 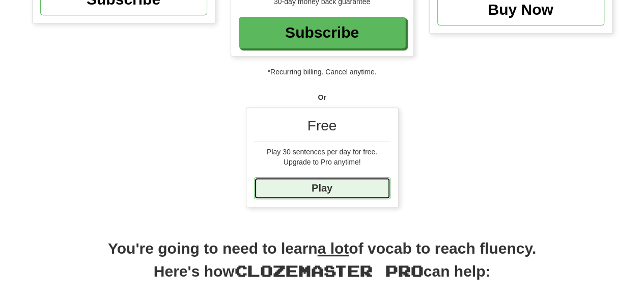 What do you see at coordinates (329, 271) in the screenshot?
I see `span: Clozemaster Pro` at bounding box center [329, 271].